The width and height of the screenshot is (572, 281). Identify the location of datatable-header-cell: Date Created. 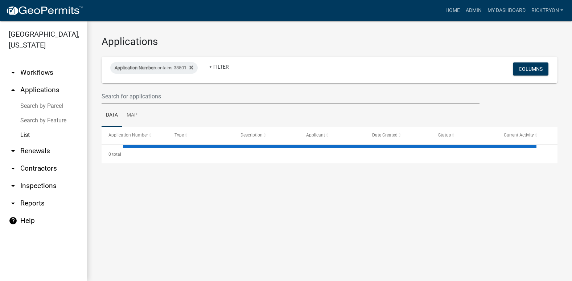
(398, 135).